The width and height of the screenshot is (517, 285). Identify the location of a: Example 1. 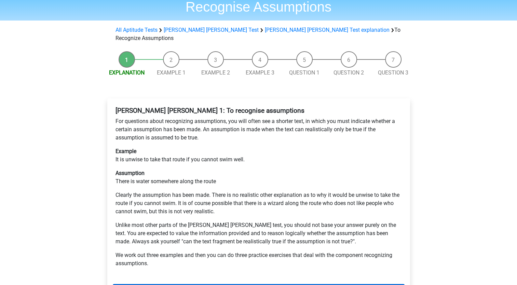
(171, 72).